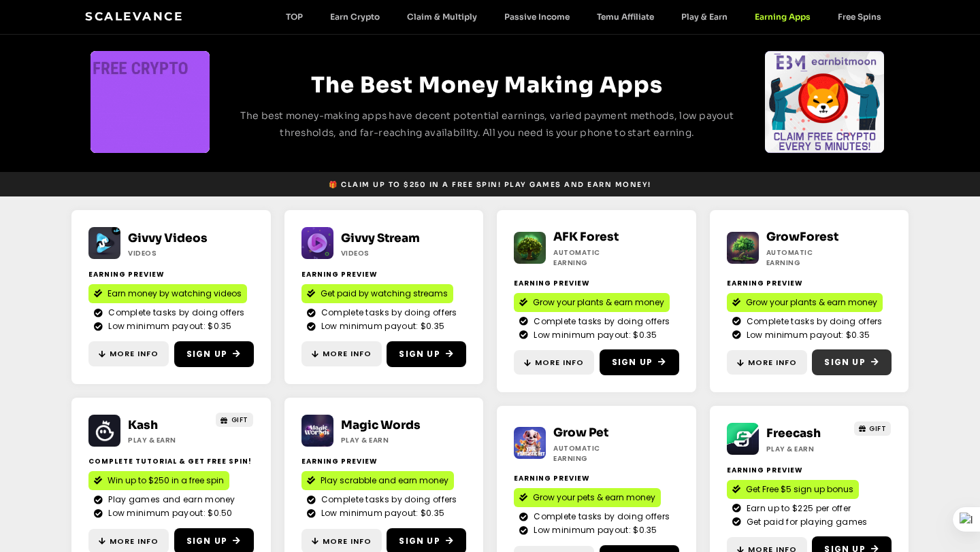  What do you see at coordinates (377, 294) in the screenshot?
I see `a: Get paid by watching streams` at bounding box center [377, 294].